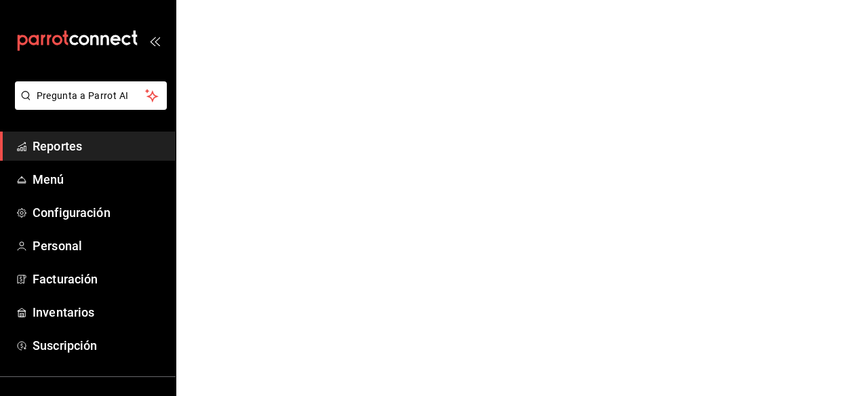 The height and width of the screenshot is (396, 868). What do you see at coordinates (98, 312) in the screenshot?
I see `span: Inventarios` at bounding box center [98, 312].